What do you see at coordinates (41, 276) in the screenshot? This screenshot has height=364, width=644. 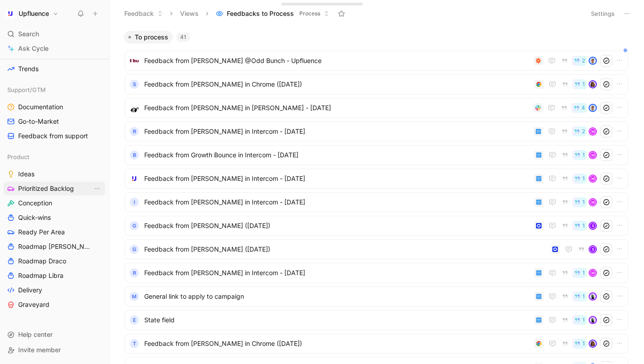 I see `span: Roadmap Libra` at bounding box center [41, 276].